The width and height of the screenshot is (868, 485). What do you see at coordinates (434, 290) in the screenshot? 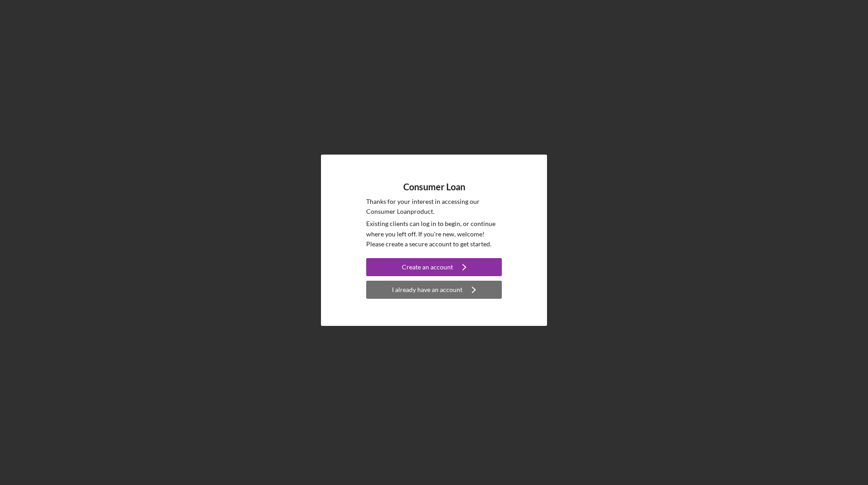
I see `a: I already have an account` at bounding box center [434, 290].